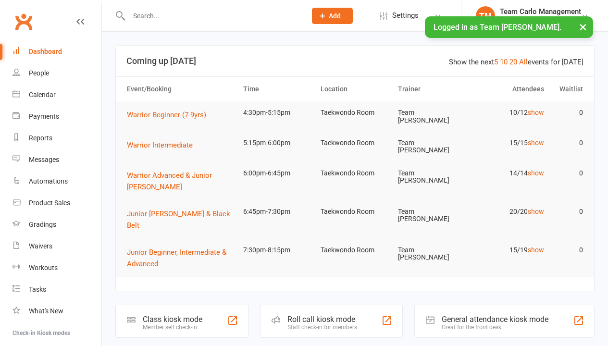 The height and width of the screenshot is (346, 608). What do you see at coordinates (166, 115) in the screenshot?
I see `span: Warrior Beginner (7-9yrs)` at bounding box center [166, 115].